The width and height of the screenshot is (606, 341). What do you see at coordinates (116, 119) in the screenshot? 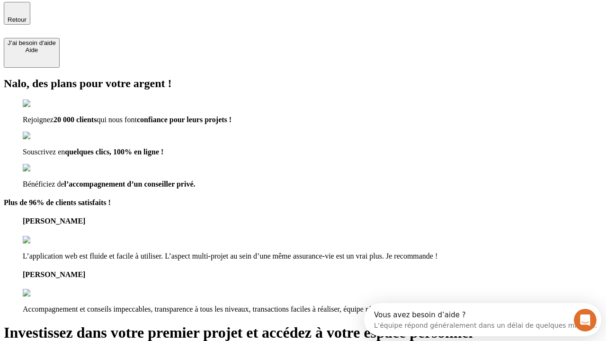
I see `span: qui nous font` at bounding box center [116, 119].